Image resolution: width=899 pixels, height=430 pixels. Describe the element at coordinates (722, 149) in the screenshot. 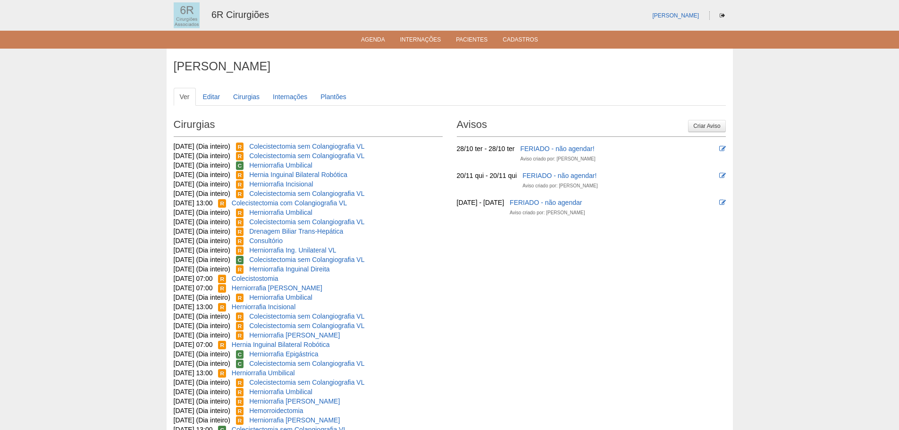

I see `i: Editar` at that location.